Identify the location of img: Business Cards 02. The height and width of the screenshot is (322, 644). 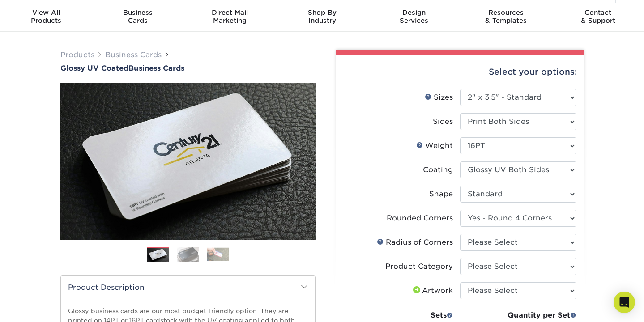
(188, 254).